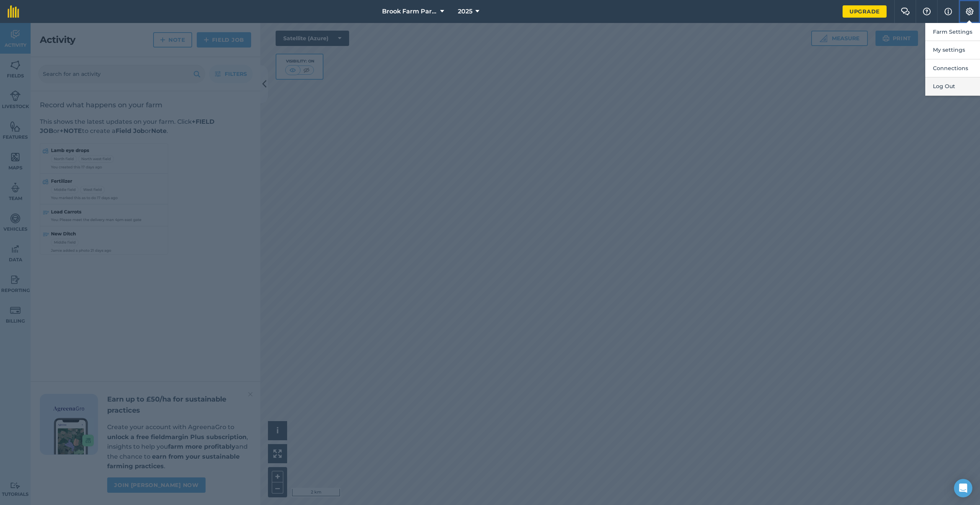 This screenshot has height=505, width=980. What do you see at coordinates (964, 488) in the screenshot?
I see `div: Open Intercom Messenger` at bounding box center [964, 488].